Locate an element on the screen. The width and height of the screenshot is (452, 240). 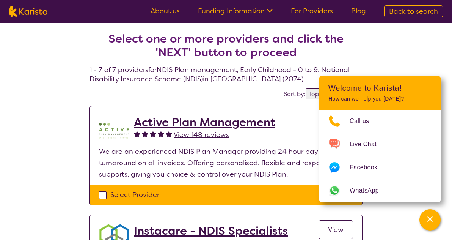
label: Sort by: is located at coordinates (295, 94).